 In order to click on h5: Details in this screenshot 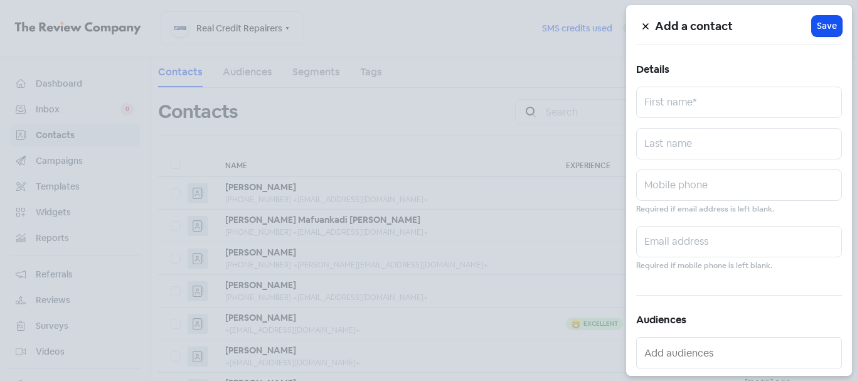, I will do `click(739, 70)`.